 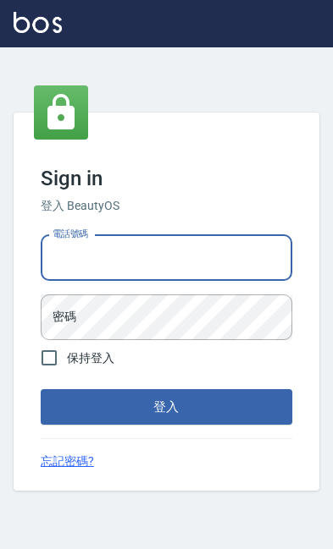 I want to click on h6: 登入 BeautyOS, so click(x=166, y=206).